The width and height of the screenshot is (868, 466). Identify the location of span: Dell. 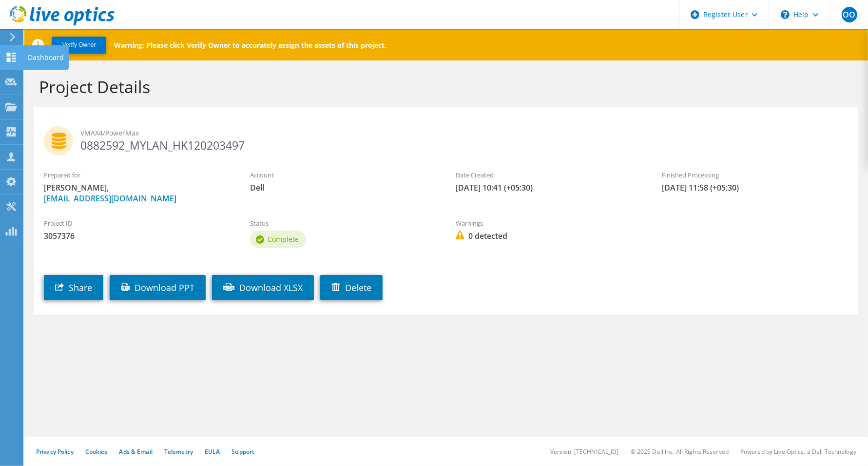
(343, 188).